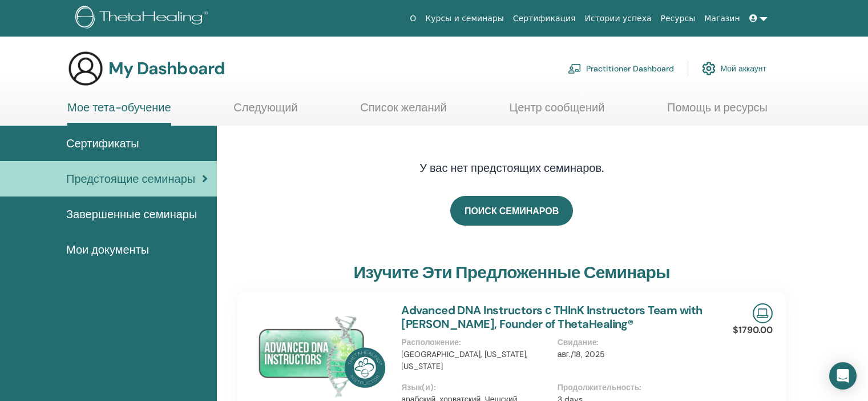 This screenshot has height=401, width=868. What do you see at coordinates (475, 342) in the screenshot?
I see `p: Расположение :` at bounding box center [475, 342].